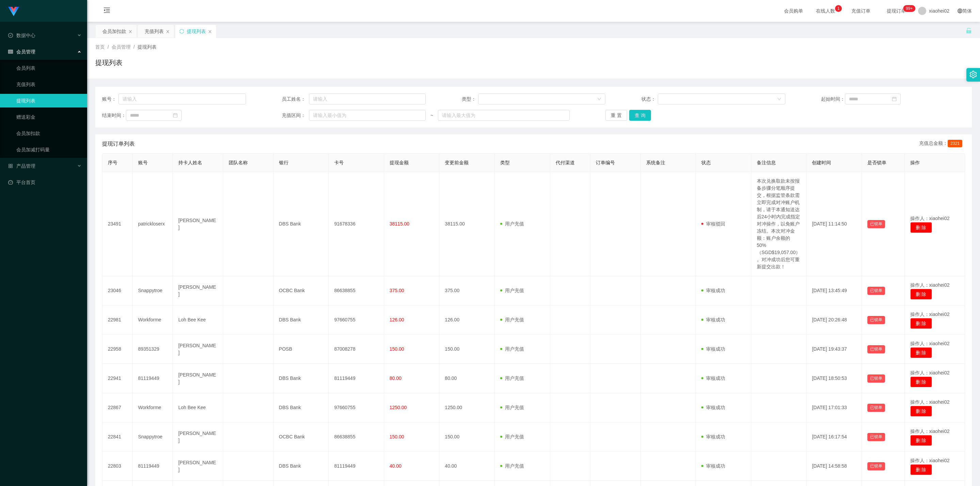 This screenshot has height=486, width=980. What do you see at coordinates (238, 163) in the screenshot?
I see `span: 团队名称` at bounding box center [238, 163].